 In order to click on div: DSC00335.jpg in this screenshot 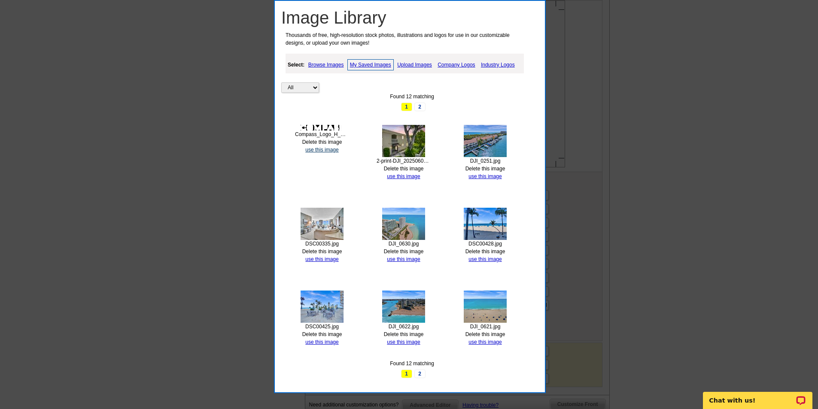, I will do `click(322, 244)`.